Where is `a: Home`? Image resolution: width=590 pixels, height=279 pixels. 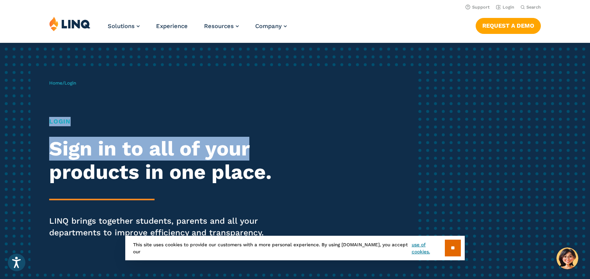 a: Home is located at coordinates (56, 83).